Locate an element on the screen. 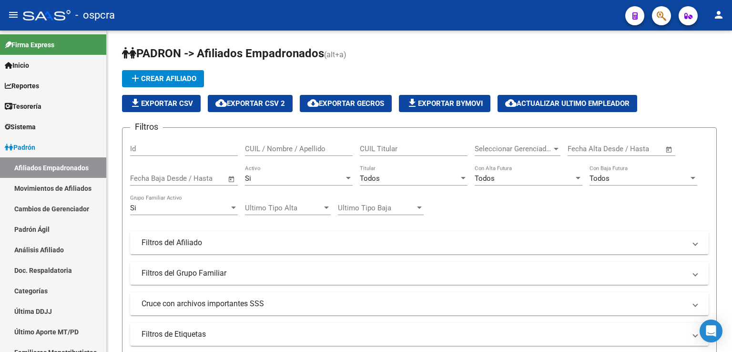  span: Exportar GECROS is located at coordinates (346, 103).